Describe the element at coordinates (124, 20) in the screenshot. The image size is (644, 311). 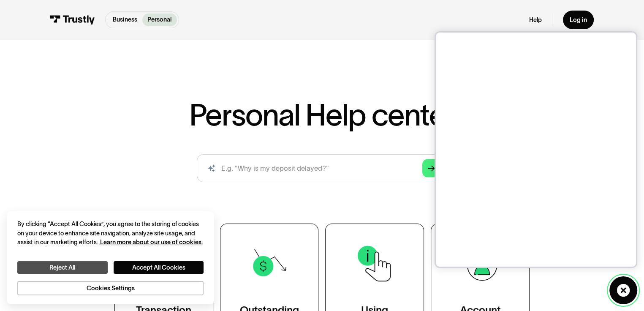
I see `a: Business` at that location.